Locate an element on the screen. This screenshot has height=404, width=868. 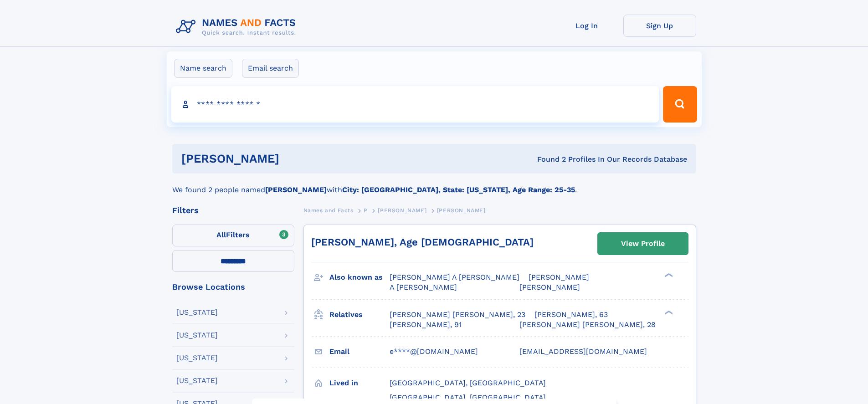
a: View Profile is located at coordinates (643, 244).